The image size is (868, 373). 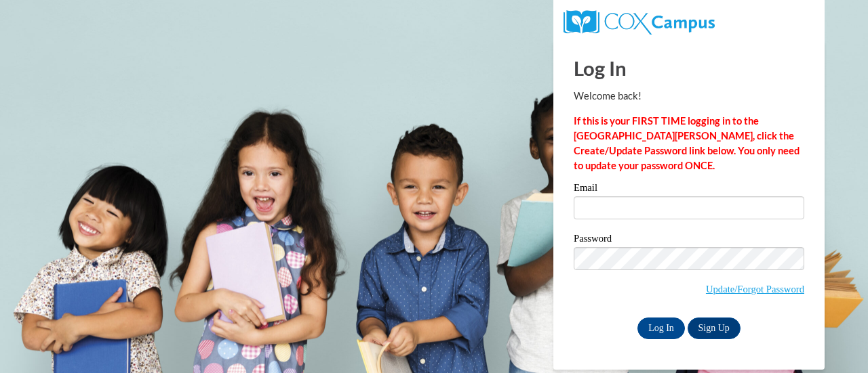 What do you see at coordinates (755, 289) in the screenshot?
I see `a: Update/Forgot Password` at bounding box center [755, 289].